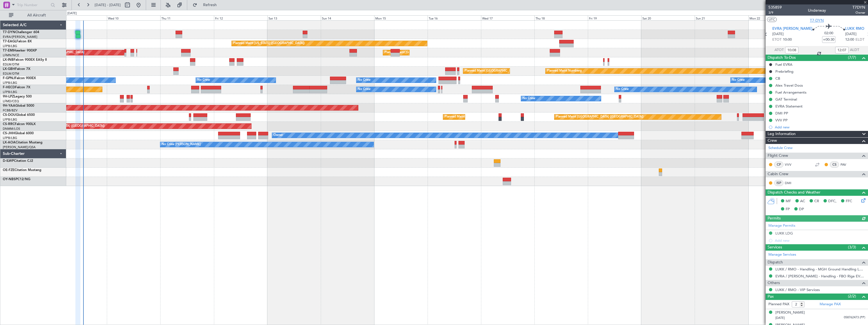 This screenshot has height=325, width=868. I want to click on span: Flight Crew, so click(778, 156).